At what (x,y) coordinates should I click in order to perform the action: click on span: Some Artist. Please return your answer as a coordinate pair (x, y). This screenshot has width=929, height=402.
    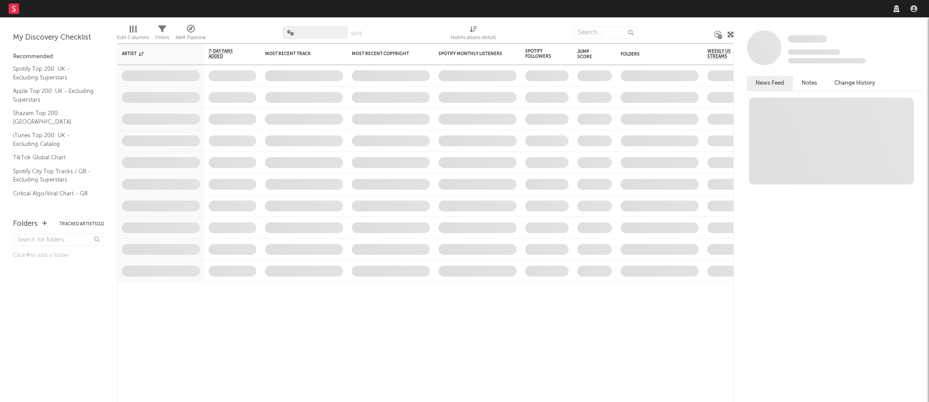
    Looking at the image, I should click on (807, 39).